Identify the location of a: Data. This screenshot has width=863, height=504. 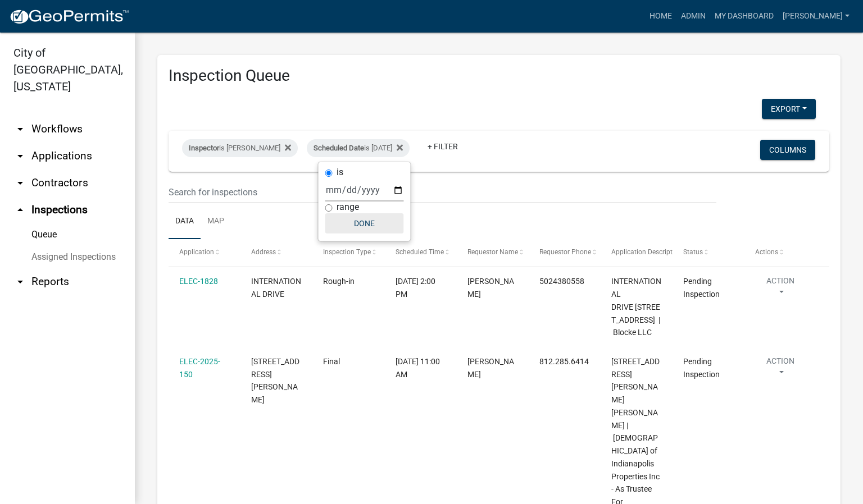
(184, 222).